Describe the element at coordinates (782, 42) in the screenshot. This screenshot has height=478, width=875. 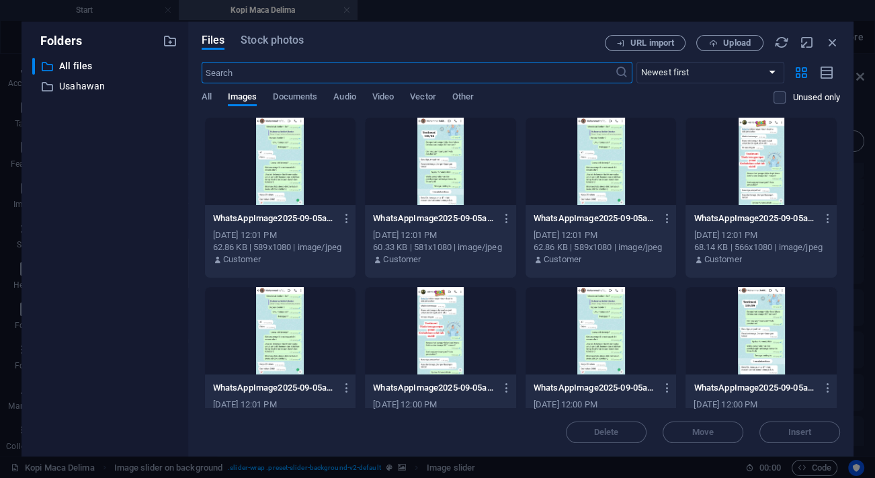
I see `i: Reload` at that location.